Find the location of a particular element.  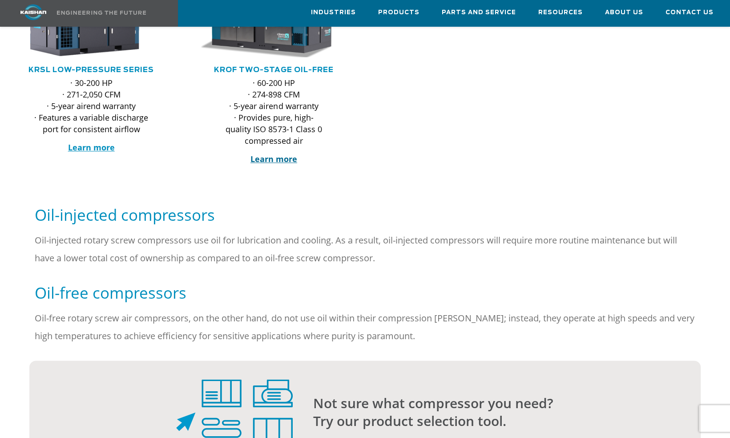

p: Oil-free rotary screw air compressors, on the other hand, do not use oil within their compression... is located at coordinates (365, 327).